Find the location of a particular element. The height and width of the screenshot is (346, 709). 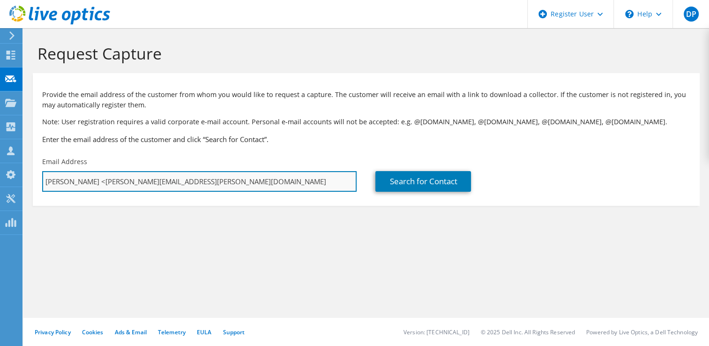

a: Support is located at coordinates (233, 332).